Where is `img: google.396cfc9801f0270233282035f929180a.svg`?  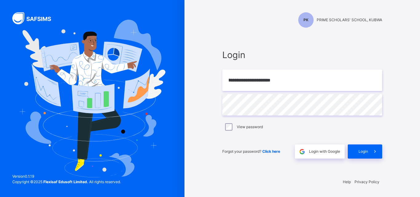 img: google.396cfc9801f0270233282035f929180a.svg is located at coordinates (302, 151).